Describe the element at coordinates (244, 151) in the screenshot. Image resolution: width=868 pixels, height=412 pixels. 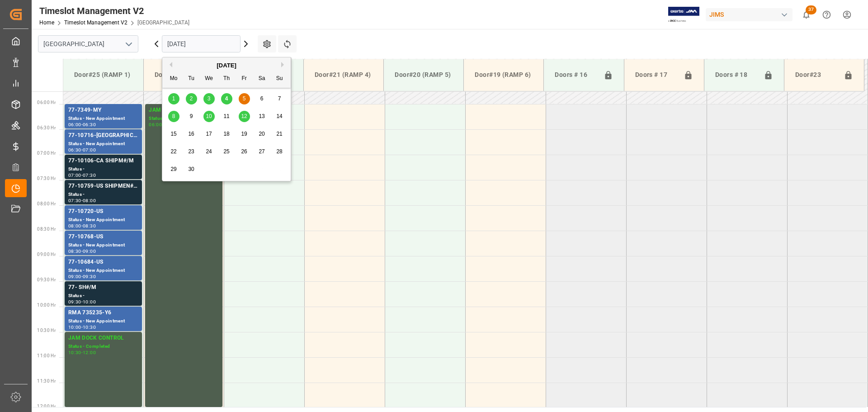
I see `div: Choose Friday, September 26th, 2025` at that location.